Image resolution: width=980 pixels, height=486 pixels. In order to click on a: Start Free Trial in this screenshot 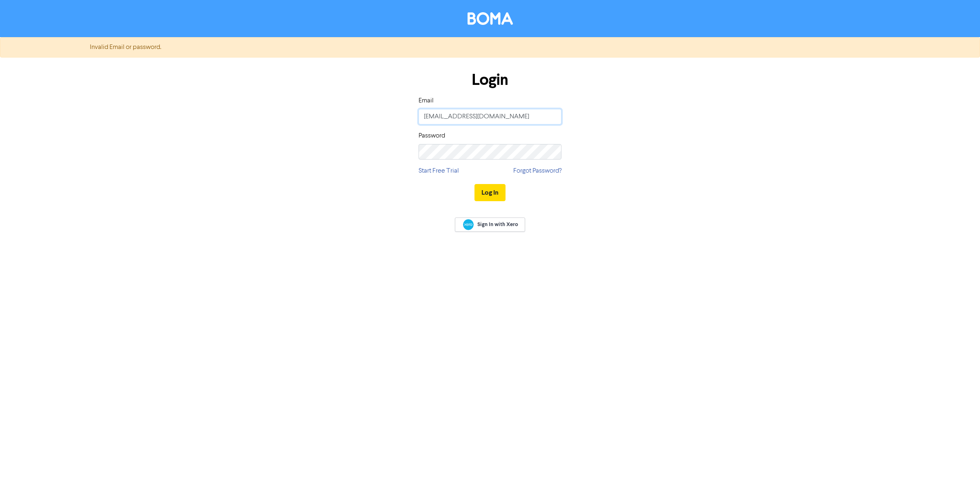, I will do `click(438, 171)`.